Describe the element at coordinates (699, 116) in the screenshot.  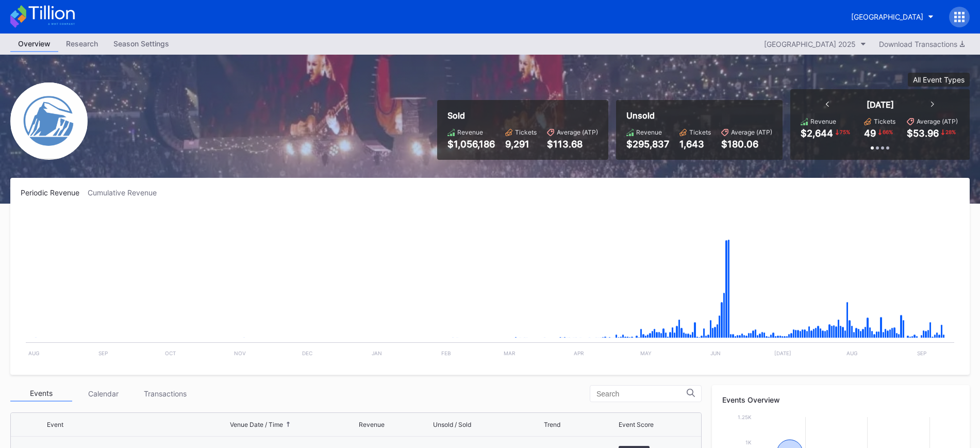
I see `div: Unsold` at that location.